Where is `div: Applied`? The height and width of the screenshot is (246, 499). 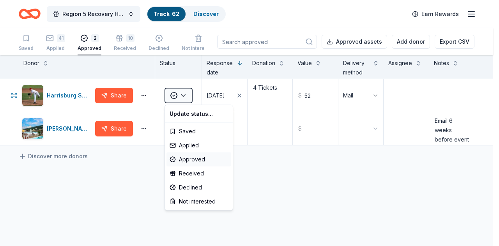 div: Applied is located at coordinates (199, 145).